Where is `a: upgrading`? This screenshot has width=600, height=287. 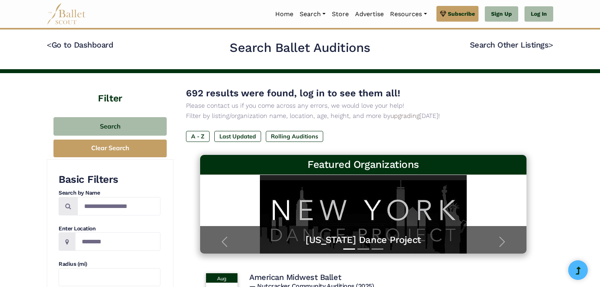
a: upgrading is located at coordinates (405, 116).